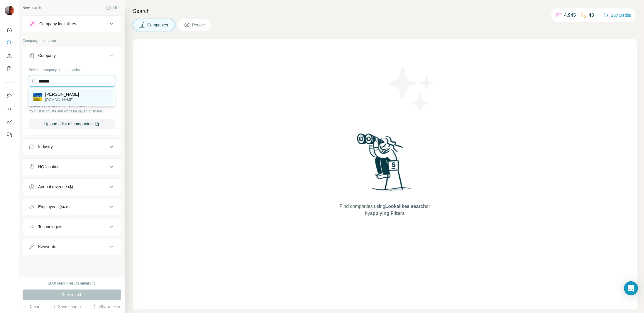 The height and width of the screenshot is (313, 644). Describe the element at coordinates (199, 25) in the screenshot. I see `span: People` at that location.